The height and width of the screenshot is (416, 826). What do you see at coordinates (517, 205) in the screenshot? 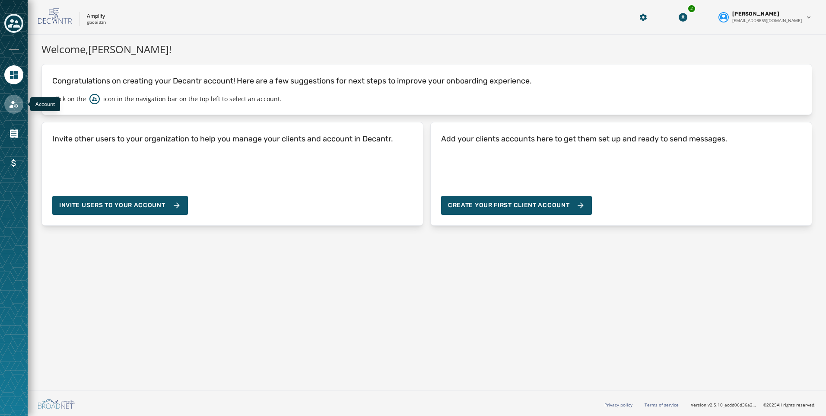
I see `span: Create your first client account` at bounding box center [517, 205].